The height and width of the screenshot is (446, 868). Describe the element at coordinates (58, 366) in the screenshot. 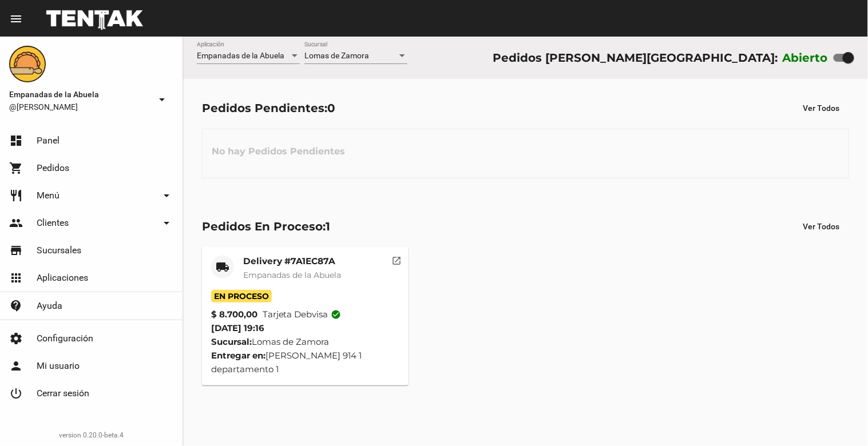

I see `span: Mi usuario` at that location.